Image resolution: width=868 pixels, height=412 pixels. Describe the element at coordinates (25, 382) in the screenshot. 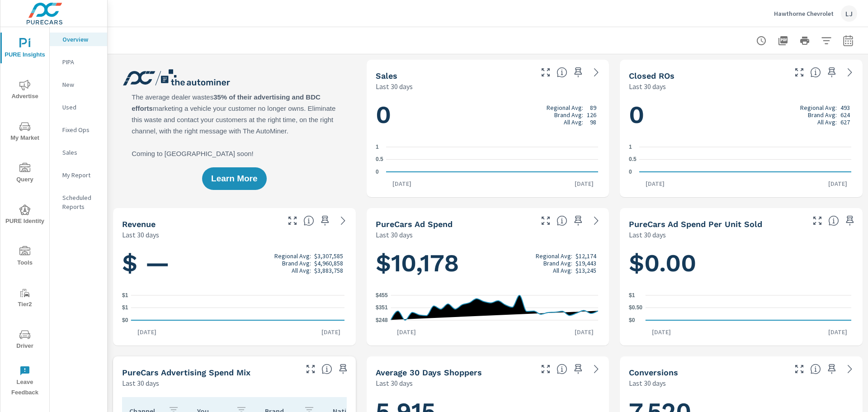

I see `span: Leave Feedback` at that location.